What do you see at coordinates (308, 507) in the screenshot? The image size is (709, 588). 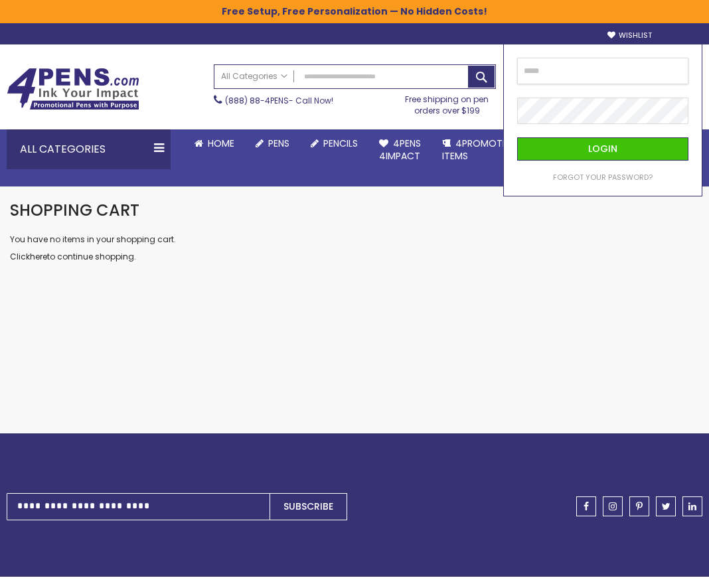 I see `span: Subscribe` at bounding box center [308, 507].